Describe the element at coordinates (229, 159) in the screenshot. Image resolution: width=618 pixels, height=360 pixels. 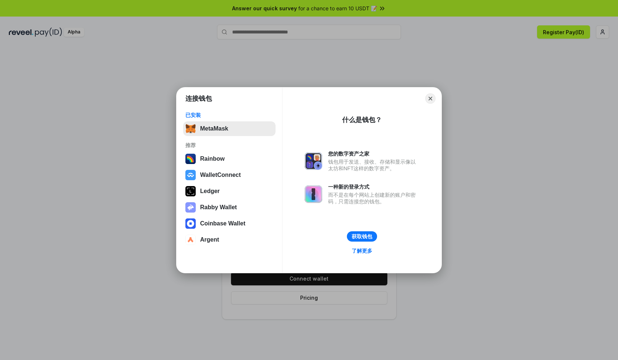
I see `button: Rainbow` at that location.